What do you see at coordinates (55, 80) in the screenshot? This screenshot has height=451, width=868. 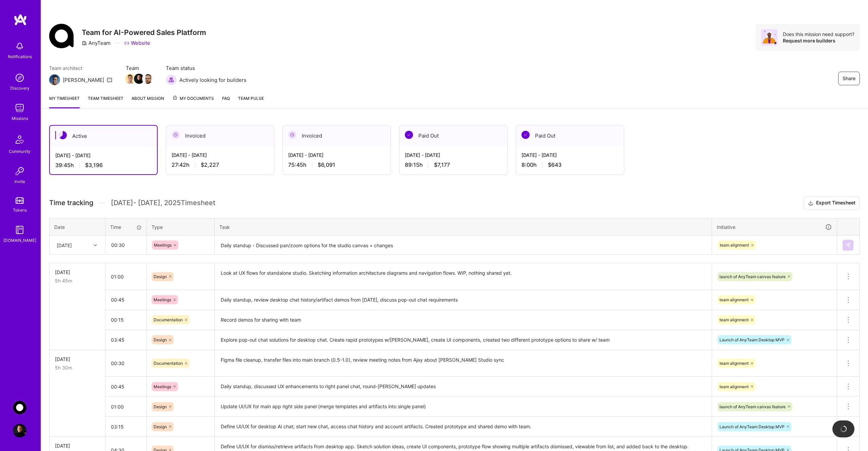 I see `img: Team Architect` at bounding box center [55, 80].